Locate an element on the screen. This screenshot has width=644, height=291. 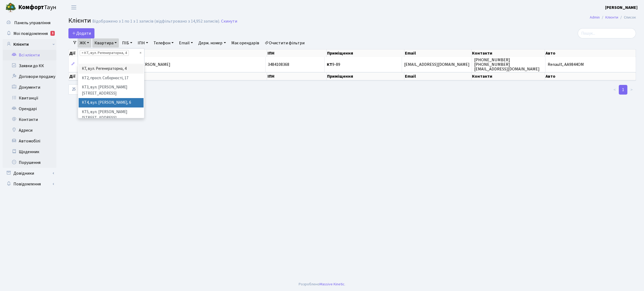
a: Контакти is located at coordinates (30, 120).